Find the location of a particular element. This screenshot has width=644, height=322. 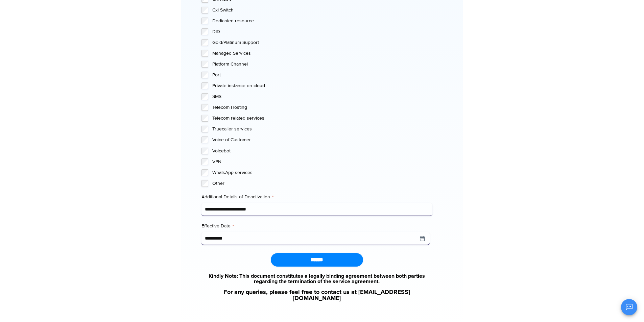

label: Other is located at coordinates (322, 183).